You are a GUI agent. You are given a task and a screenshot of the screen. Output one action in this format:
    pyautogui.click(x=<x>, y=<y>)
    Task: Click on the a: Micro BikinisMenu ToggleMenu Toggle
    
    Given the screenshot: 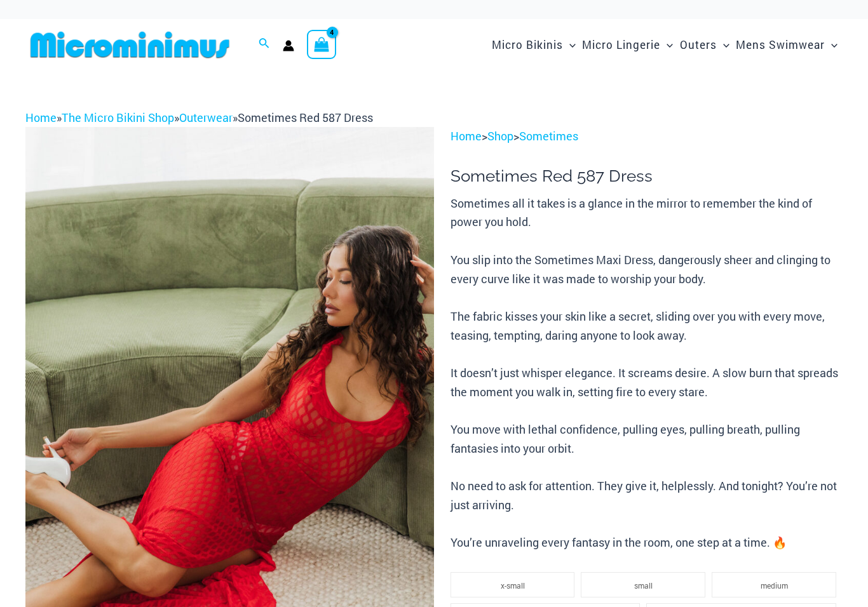 What is the action you would take?
    pyautogui.click(x=533, y=44)
    